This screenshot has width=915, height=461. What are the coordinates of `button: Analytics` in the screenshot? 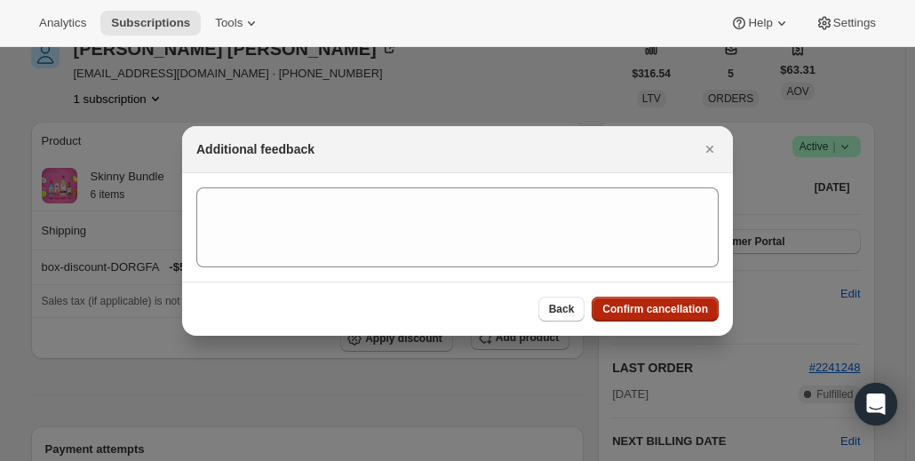 It's located at (62, 23).